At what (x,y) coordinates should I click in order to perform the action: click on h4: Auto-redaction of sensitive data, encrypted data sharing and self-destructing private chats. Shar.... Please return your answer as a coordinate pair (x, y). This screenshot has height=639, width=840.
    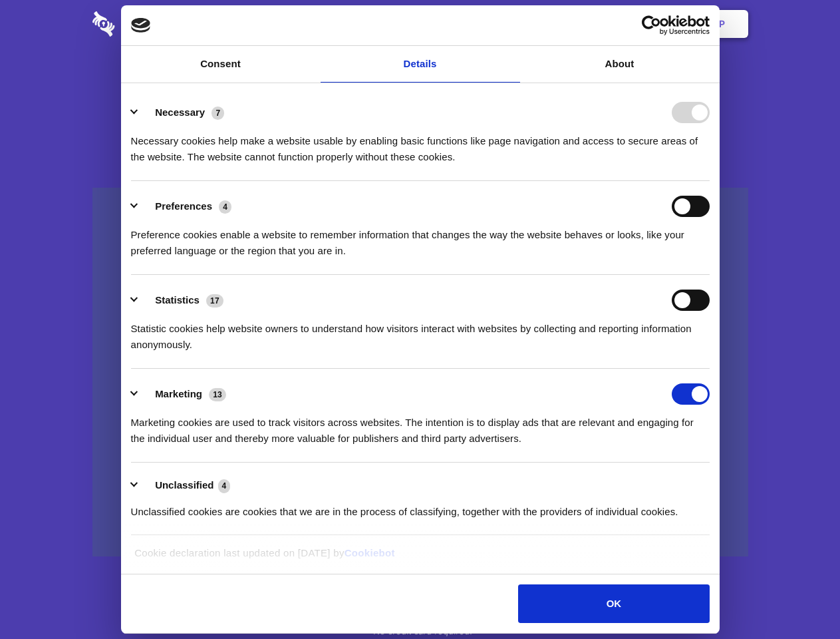
    Looking at the image, I should click on (420, 143).